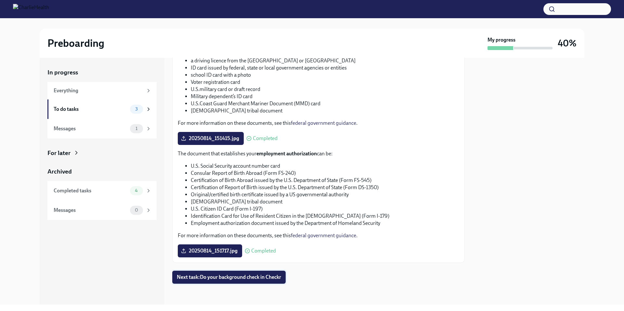 The width and height of the screenshot is (624, 311). Describe the element at coordinates (229, 277) in the screenshot. I see `a: Next task:Do your background check in Checkr` at that location.